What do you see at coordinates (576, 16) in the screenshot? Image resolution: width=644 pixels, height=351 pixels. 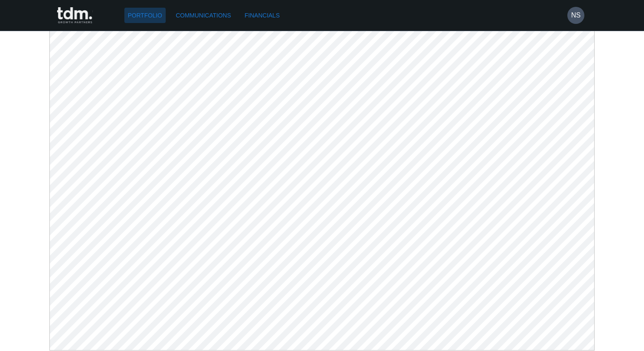 I see `h6: NS` at bounding box center [576, 16].